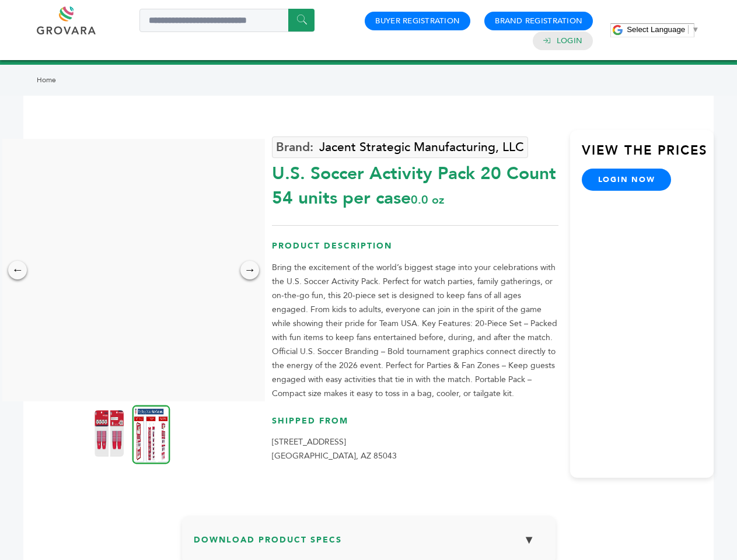  What do you see at coordinates (538, 21) in the screenshot?
I see `a: Brand Registration` at bounding box center [538, 21].